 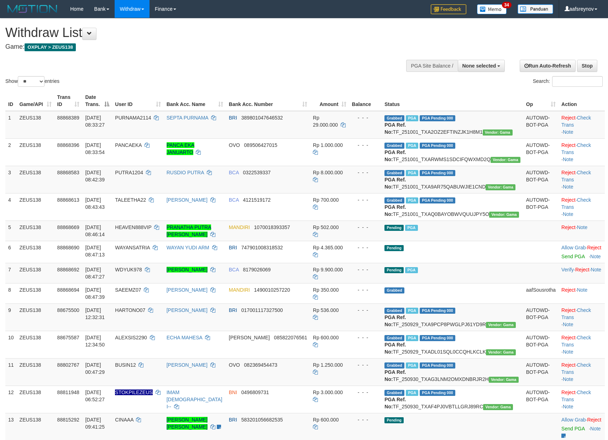 I want to click on span: MANDIRI, so click(x=239, y=290).